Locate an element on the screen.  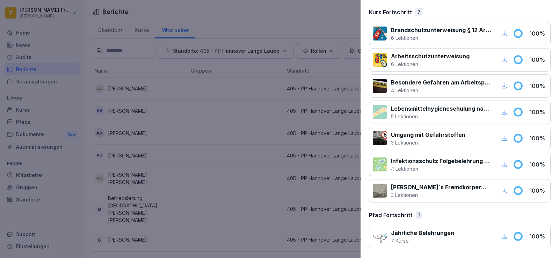
p: 5 Lektionen is located at coordinates (441, 116).